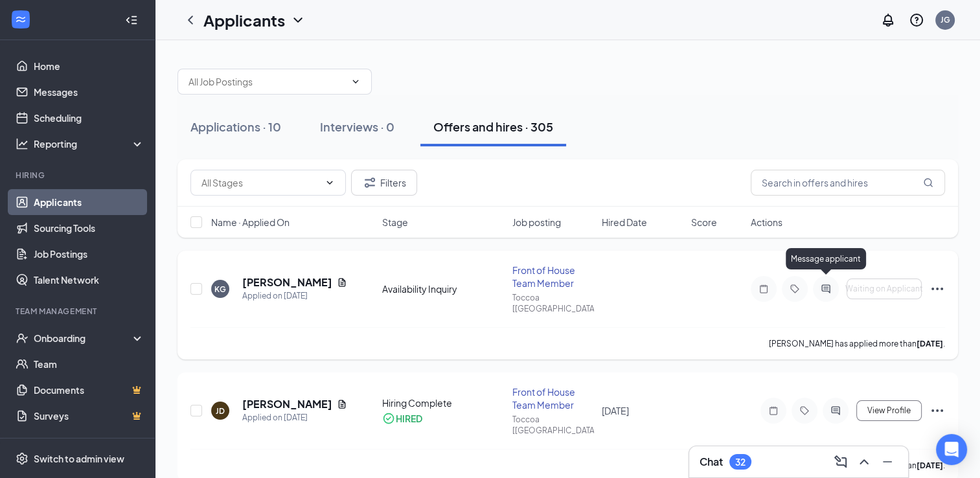 The height and width of the screenshot is (478, 980). I want to click on span: Job posting, so click(537, 222).